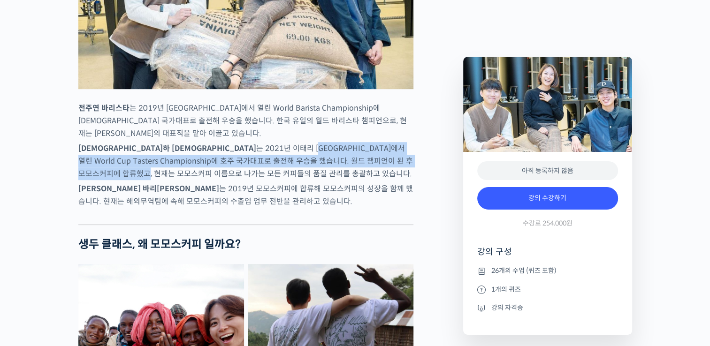 The width and height of the screenshot is (710, 346). What do you see at coordinates (92, 287) in the screenshot?
I see `span: 대화` at bounding box center [92, 287].